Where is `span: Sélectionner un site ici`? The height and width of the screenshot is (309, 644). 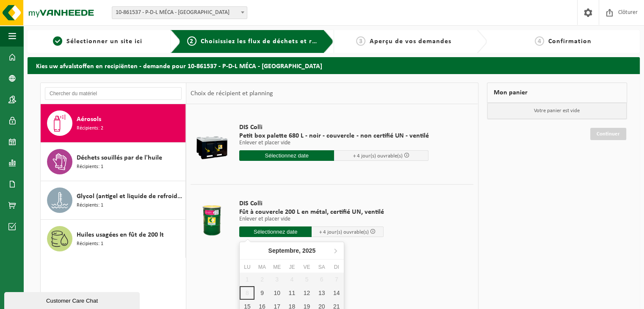 span: Sélectionner un site ici is located at coordinates (104, 42).